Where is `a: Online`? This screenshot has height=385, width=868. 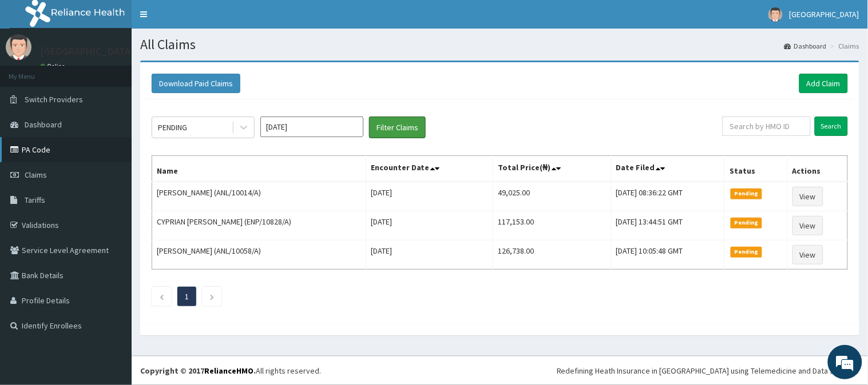
a: Online is located at coordinates (54, 66).